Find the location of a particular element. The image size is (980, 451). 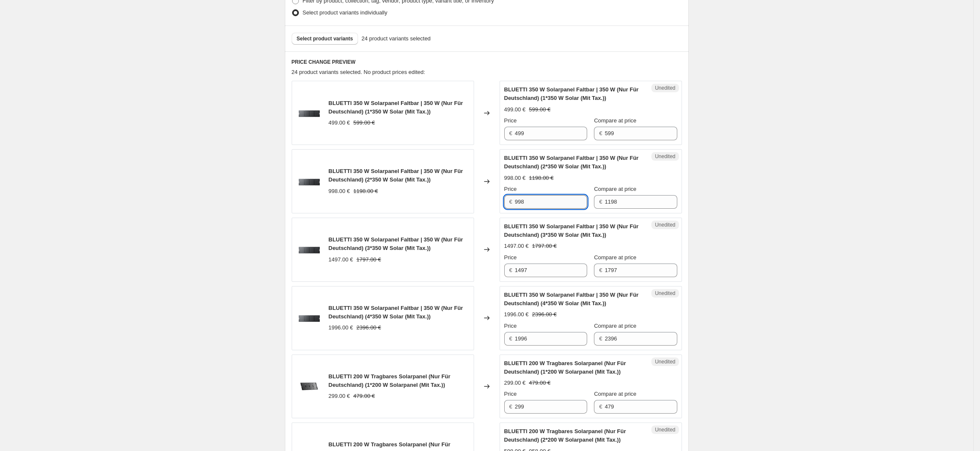

span: Select product variants is located at coordinates (325, 38).